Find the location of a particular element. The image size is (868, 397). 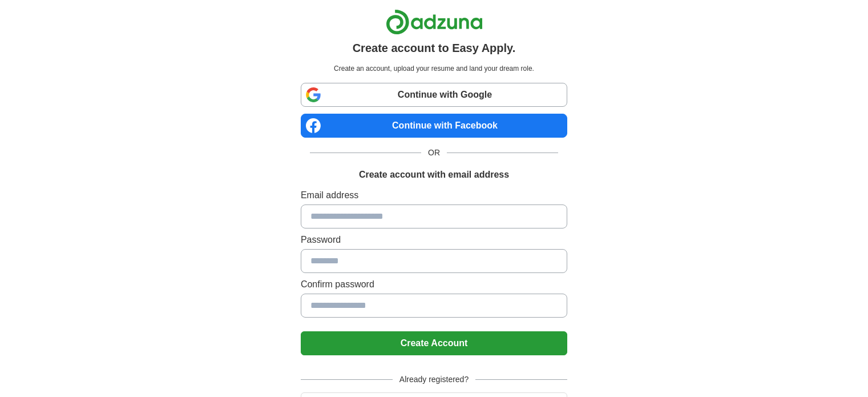

span: OR is located at coordinates (434, 152).